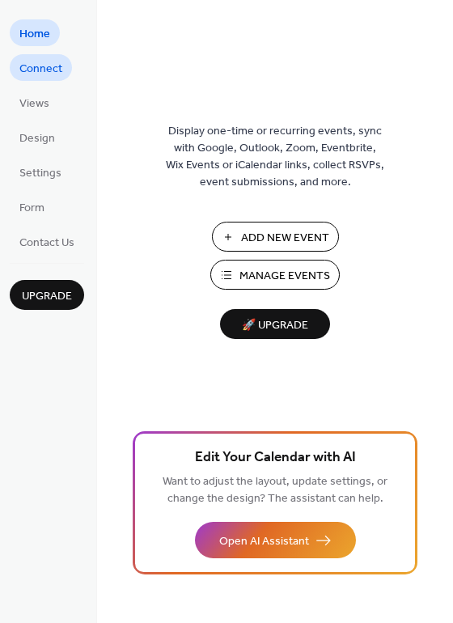 The height and width of the screenshot is (623, 453). What do you see at coordinates (275, 490) in the screenshot?
I see `span: Want to adjust the layout, update settings, or change the design? The assistant can help.` at bounding box center [275, 490].